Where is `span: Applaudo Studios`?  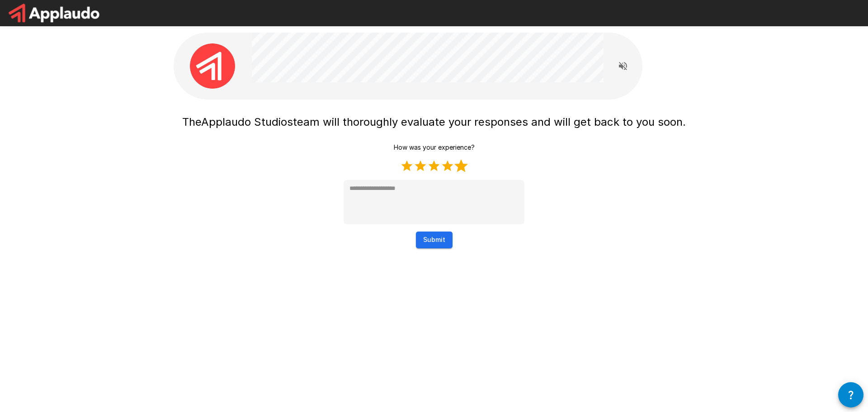
span: Applaudo Studios is located at coordinates (247, 122).